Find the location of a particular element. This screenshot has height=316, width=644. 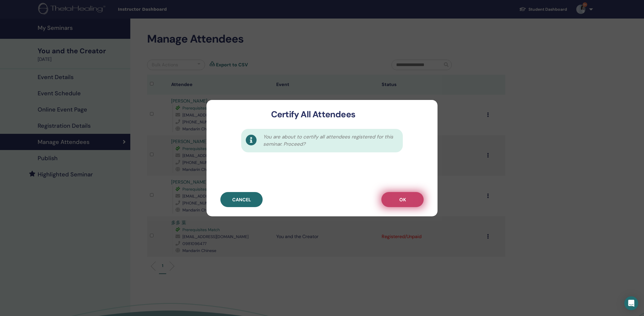

h3: Certify All Attendees is located at coordinates (313, 114).